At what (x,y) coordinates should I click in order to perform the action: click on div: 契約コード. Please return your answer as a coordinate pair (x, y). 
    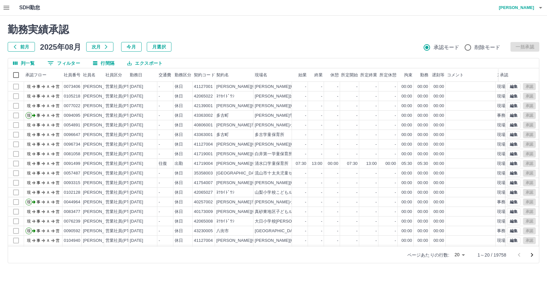
    Looking at the image, I should click on (204, 75).